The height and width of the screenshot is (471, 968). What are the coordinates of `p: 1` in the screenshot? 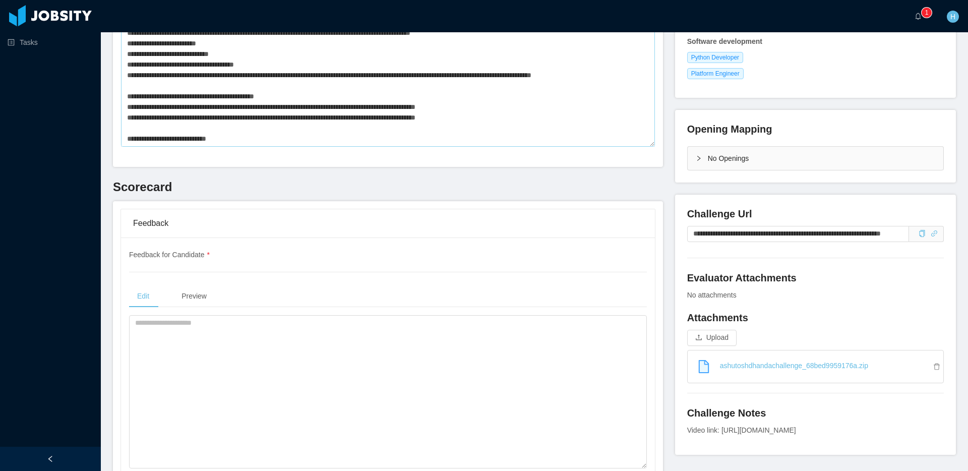 It's located at (927, 13).